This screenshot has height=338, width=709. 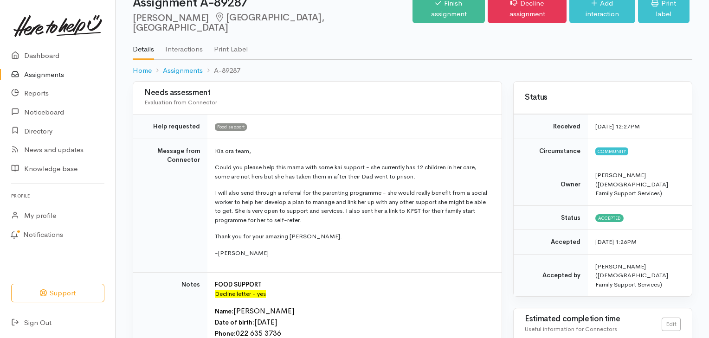 I want to click on td: Message from Connector, so click(x=170, y=206).